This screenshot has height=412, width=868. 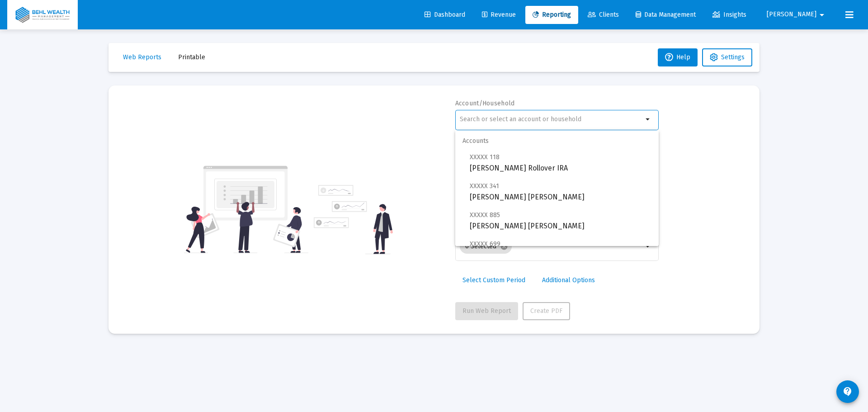 I want to click on mat-chip-list: Selection, so click(x=551, y=246).